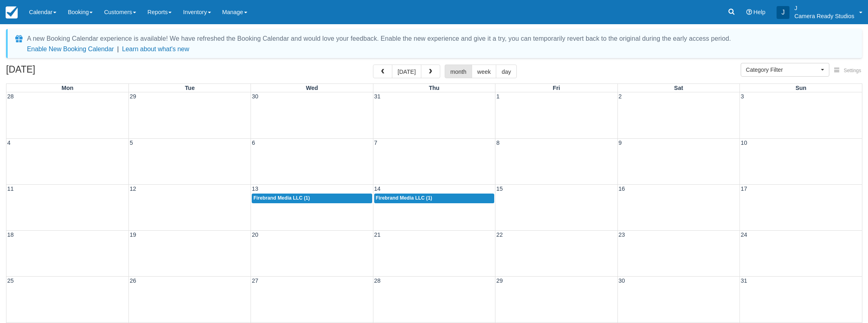 The width and height of the screenshot is (868, 323). I want to click on span: 5, so click(131, 143).